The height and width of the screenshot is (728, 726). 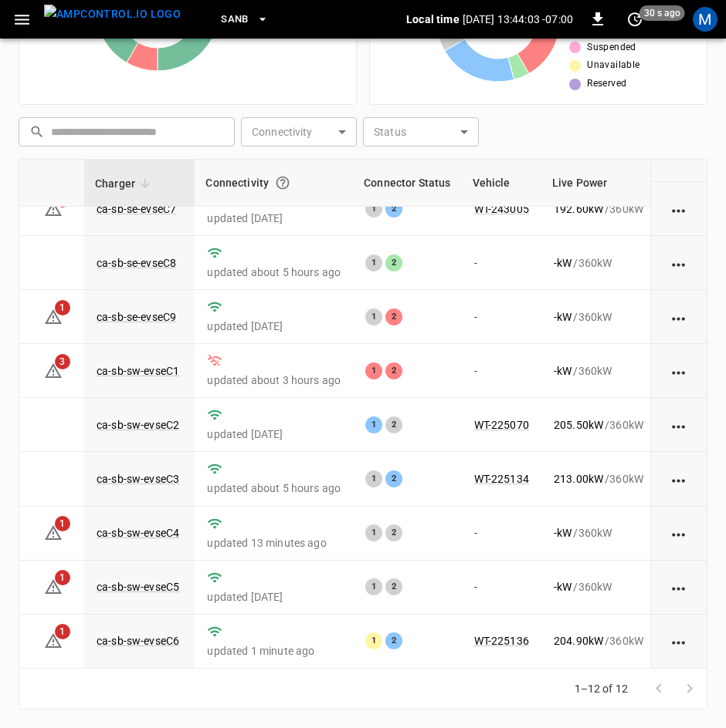 I want to click on span: Reserved, so click(x=606, y=84).